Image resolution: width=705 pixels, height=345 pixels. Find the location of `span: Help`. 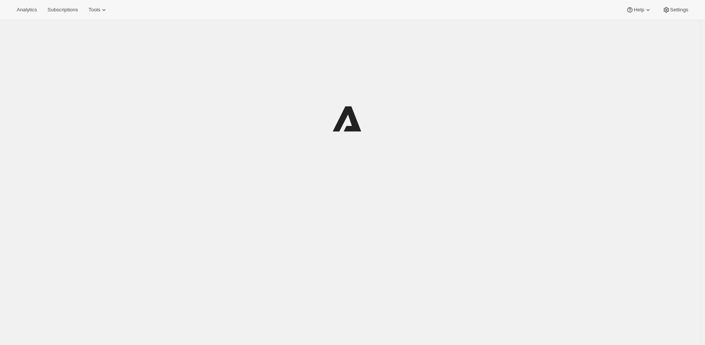

span: Help is located at coordinates (639, 10).